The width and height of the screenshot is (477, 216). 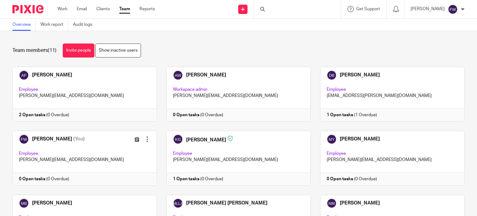 I want to click on a: Email, so click(x=82, y=9).